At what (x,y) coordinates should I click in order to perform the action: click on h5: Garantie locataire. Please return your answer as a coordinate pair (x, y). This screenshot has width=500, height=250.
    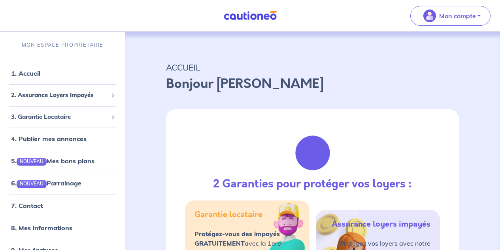
    Looking at the image, I should click on (229, 214).